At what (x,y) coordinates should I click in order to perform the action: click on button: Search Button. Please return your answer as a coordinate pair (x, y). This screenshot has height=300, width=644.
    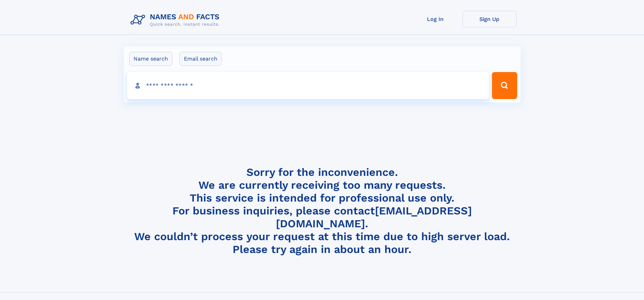
    Looking at the image, I should click on (505, 85).